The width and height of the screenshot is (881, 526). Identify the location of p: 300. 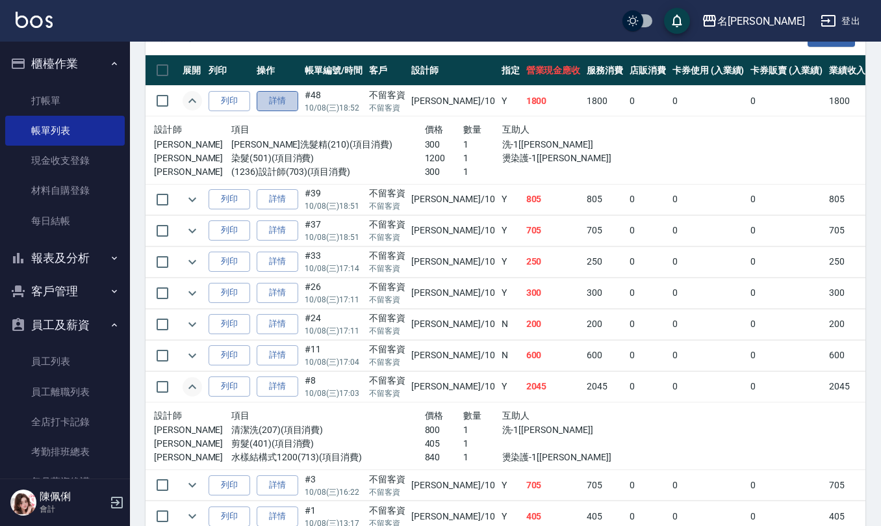
(444, 144).